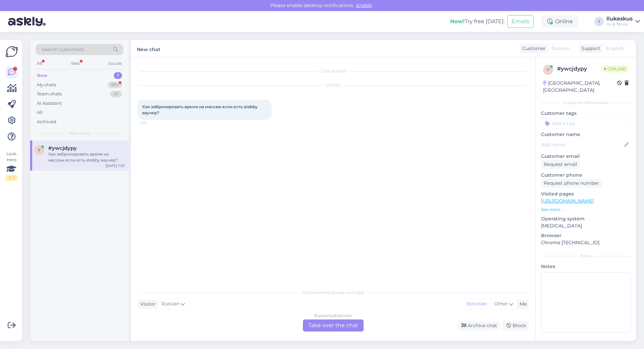  I want to click on span: English, so click(615, 48).